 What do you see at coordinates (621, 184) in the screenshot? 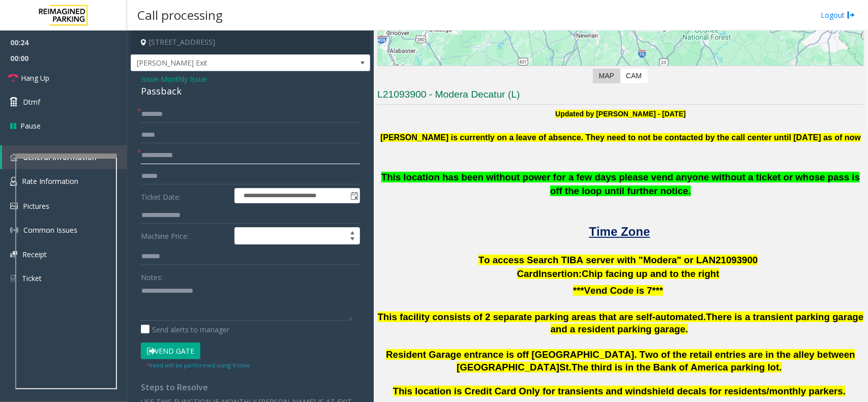
I see `b: This location has been without power for a few days please vend anyone without a ticket or whose ...` at bounding box center [621, 184].